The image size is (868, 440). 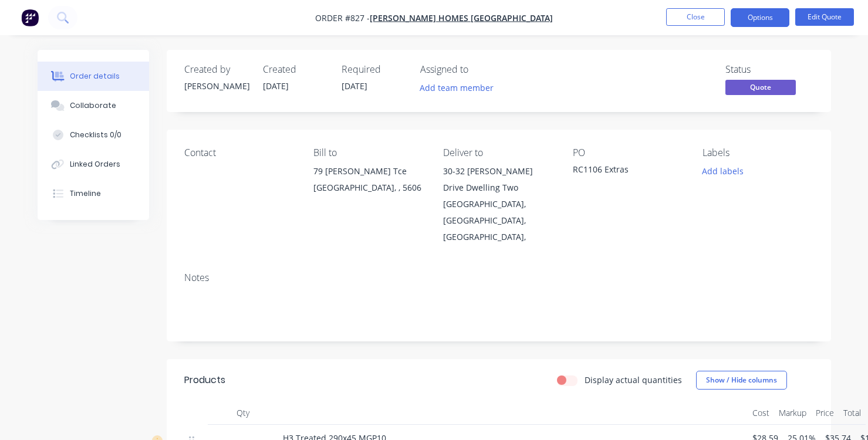 I want to click on button: Add labels, so click(x=723, y=171).